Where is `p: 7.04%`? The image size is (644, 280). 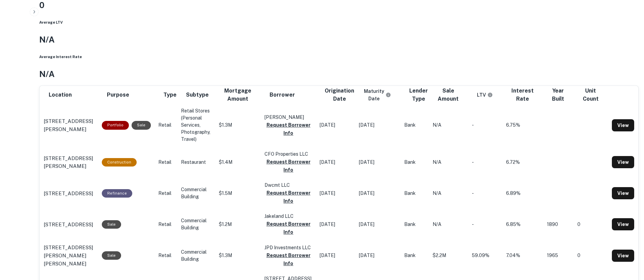
p: 7.04% is located at coordinates (522, 256).